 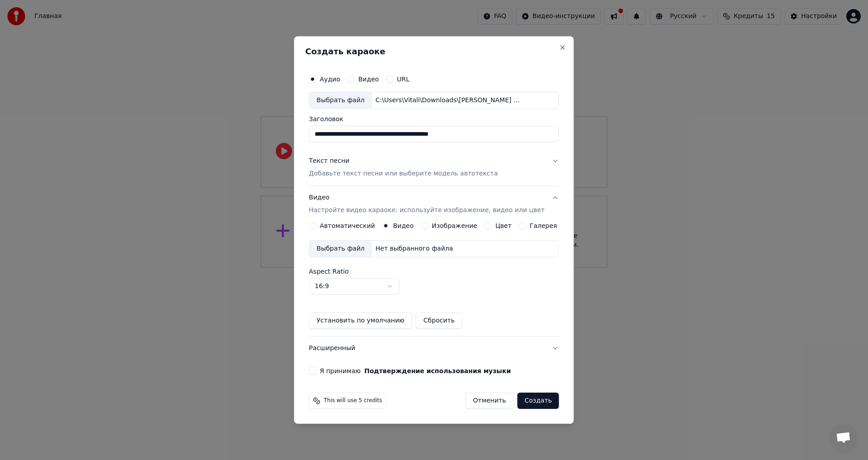 I want to click on div: Текст песни, so click(x=329, y=161).